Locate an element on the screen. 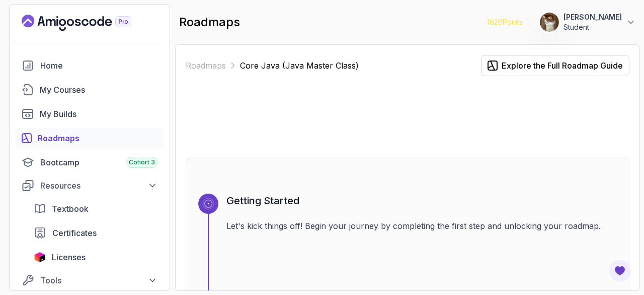 The height and width of the screenshot is (295, 644). button: Resources is located at coordinates (90, 185).